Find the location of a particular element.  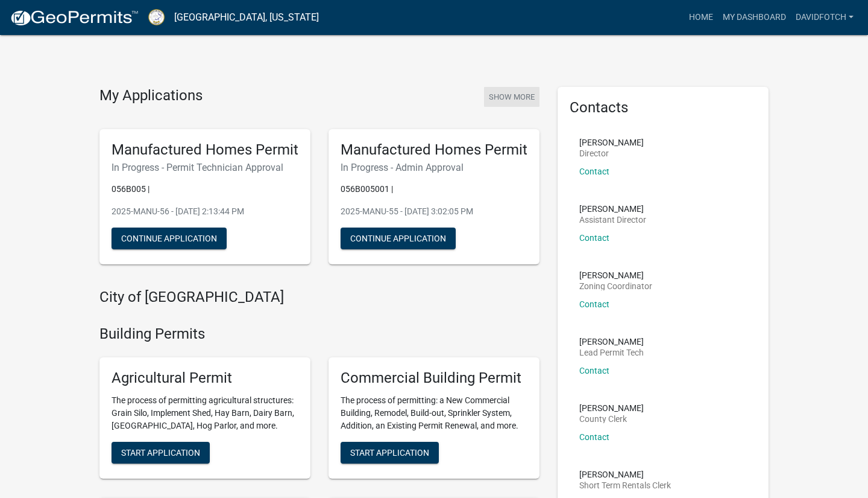

p: Lead Permit Tech is located at coordinates (611, 353).